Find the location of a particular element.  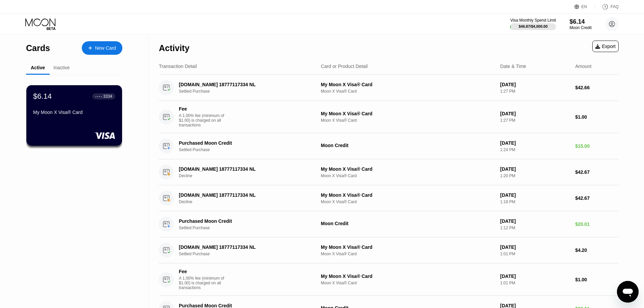

div: EN is located at coordinates (584, 7).